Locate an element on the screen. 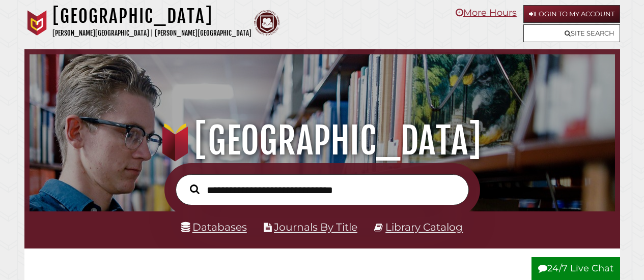 The width and height of the screenshot is (644, 280). img: Calvin University is located at coordinates (37, 23).